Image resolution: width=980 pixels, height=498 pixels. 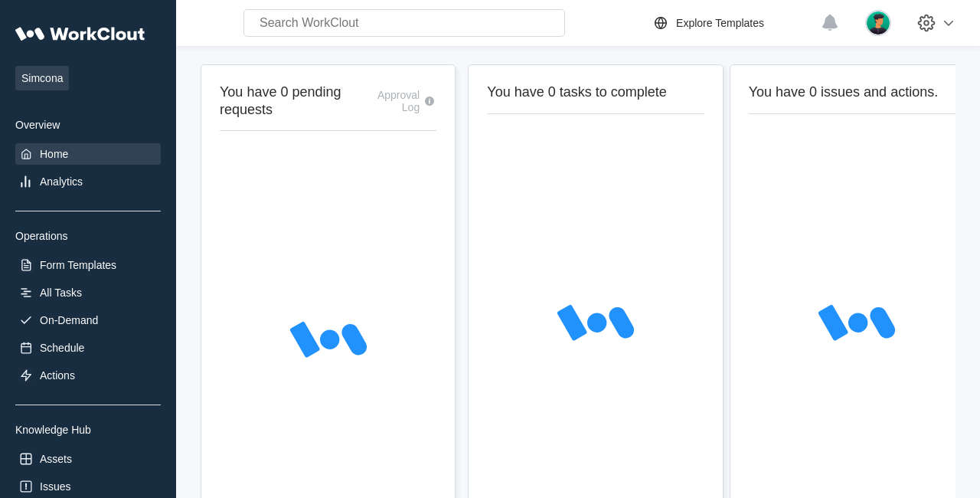 I want to click on h2: You have 0 pending requests, so click(x=293, y=101).